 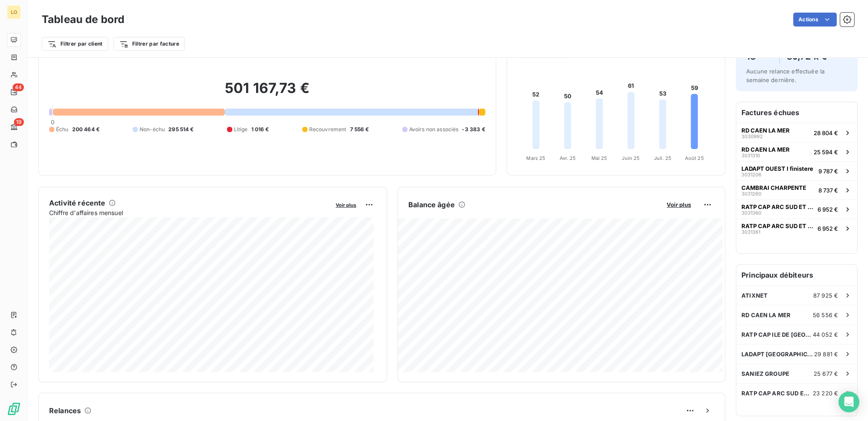 What do you see at coordinates (327, 129) in the screenshot?
I see `span: Recouvrement` at bounding box center [327, 129].